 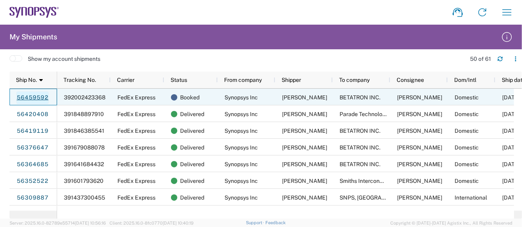 I want to click on a: 56364685, so click(x=33, y=164).